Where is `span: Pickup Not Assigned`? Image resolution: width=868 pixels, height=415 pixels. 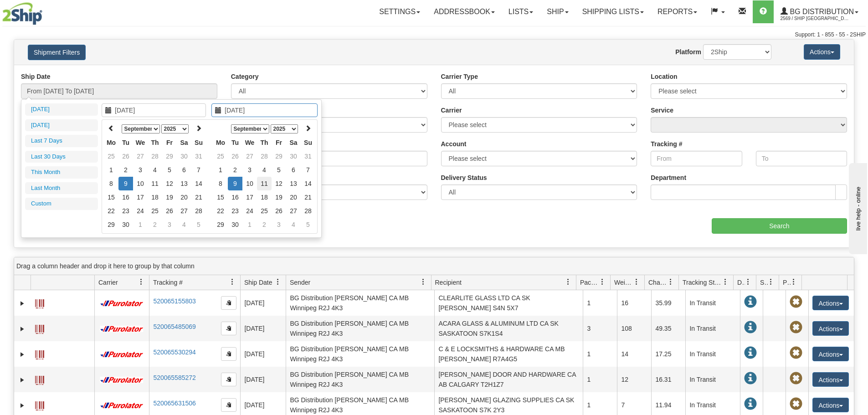 span: Pickup Not Assigned is located at coordinates (796, 379).